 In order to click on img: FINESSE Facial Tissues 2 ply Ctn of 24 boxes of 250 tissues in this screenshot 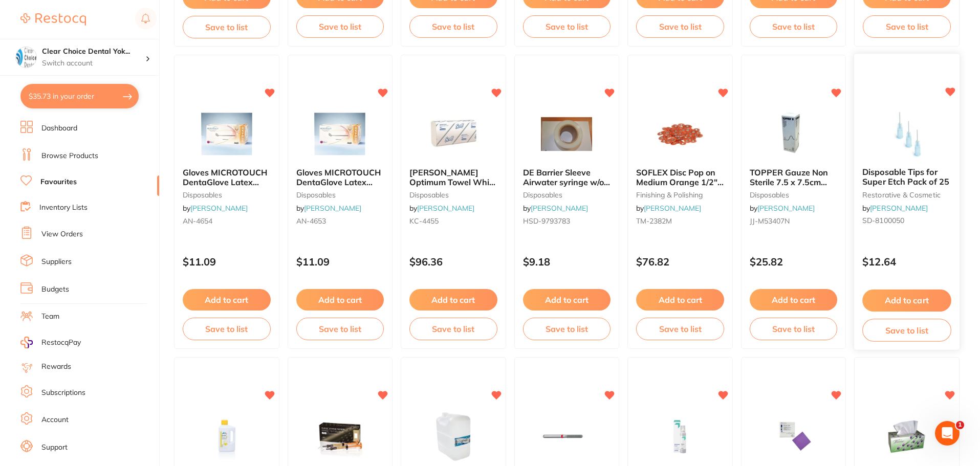, I will do `click(907, 437)`.